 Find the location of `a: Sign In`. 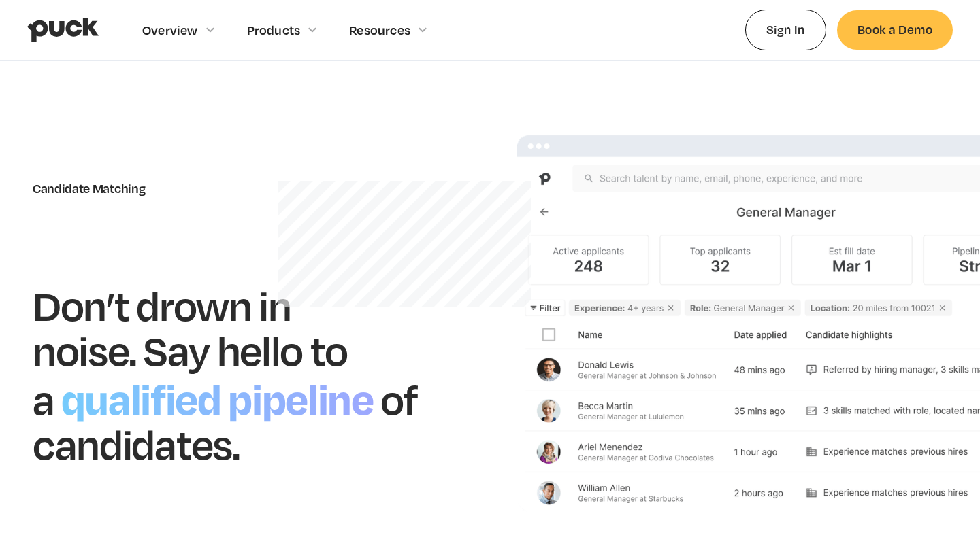

a: Sign In is located at coordinates (785, 29).